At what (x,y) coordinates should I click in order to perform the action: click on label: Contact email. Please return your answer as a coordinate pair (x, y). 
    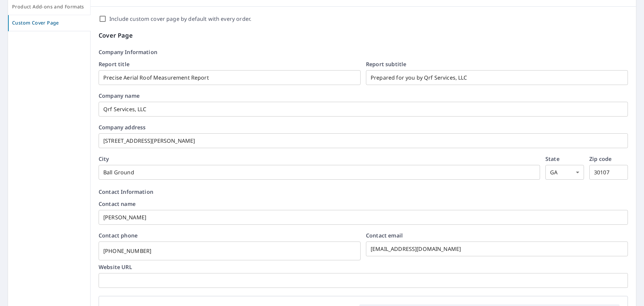
    Looking at the image, I should click on (497, 236).